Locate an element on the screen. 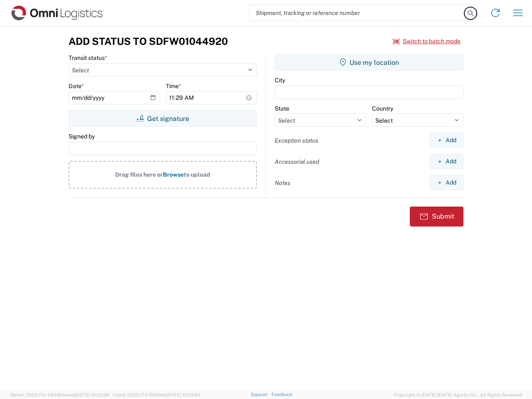  a: Support is located at coordinates (261, 394).